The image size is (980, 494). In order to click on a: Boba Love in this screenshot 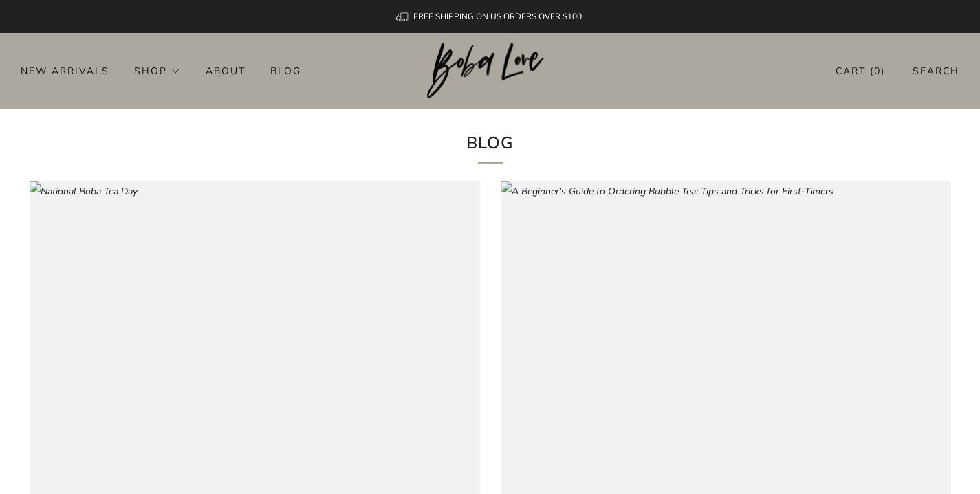, I will do `click(490, 71)`.